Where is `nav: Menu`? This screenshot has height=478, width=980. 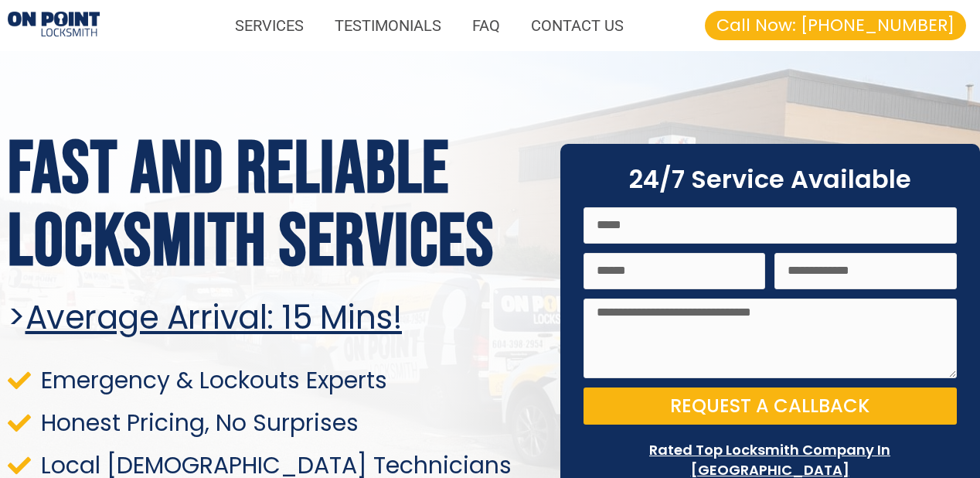
nav: Menu is located at coordinates (376, 26).